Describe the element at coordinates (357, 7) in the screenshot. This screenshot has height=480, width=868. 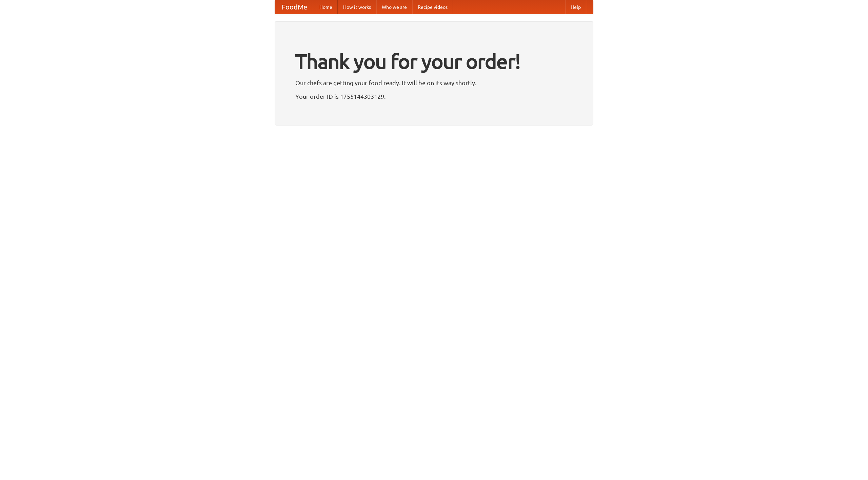
I see `a: How it works` at that location.